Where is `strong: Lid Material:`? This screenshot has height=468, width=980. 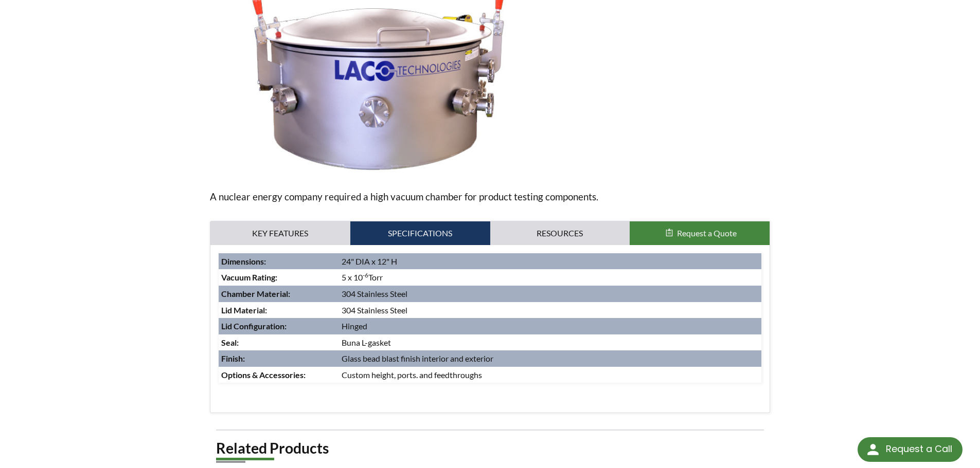
strong: Lid Material: is located at coordinates (244, 310).